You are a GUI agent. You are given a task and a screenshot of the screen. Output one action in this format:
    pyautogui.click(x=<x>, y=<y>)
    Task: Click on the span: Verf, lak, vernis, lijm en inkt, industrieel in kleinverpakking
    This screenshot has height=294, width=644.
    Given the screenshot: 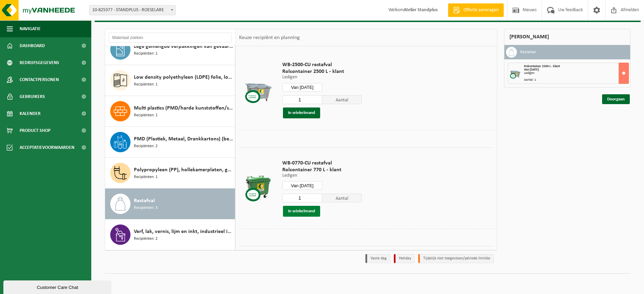 What is the action you would take?
    pyautogui.click(x=183, y=231)
    